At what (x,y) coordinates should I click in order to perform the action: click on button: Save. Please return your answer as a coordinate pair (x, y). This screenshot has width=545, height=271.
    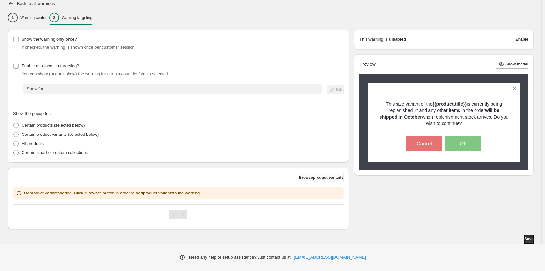
    Looking at the image, I should click on (529, 239).